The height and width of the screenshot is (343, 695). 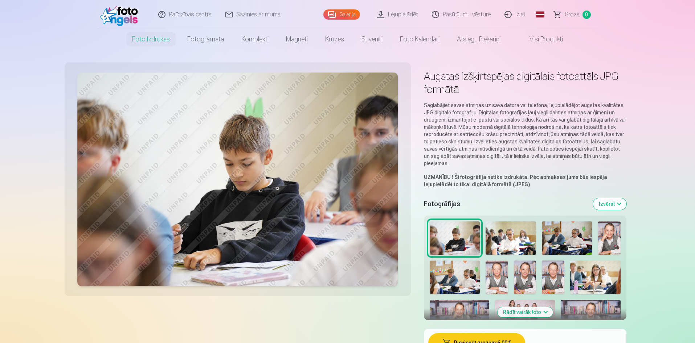 I want to click on span: Grozs, so click(x=572, y=15).